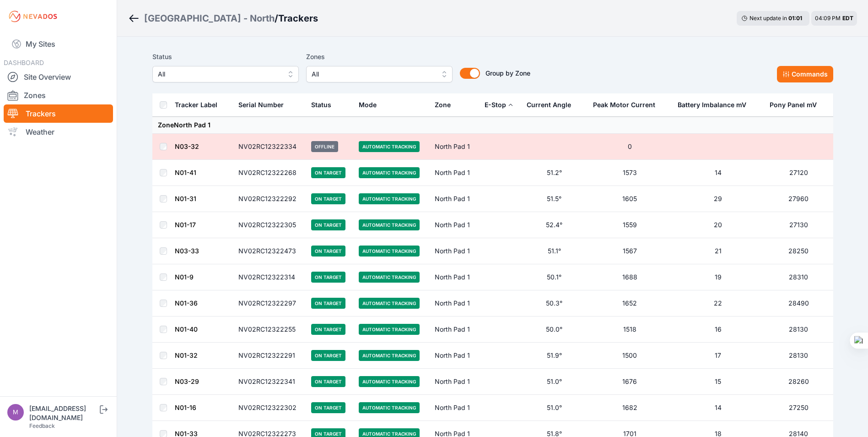 The width and height of the screenshot is (868, 437). Describe the element at coordinates (269, 355) in the screenshot. I see `td: NV02RC12322291` at that location.